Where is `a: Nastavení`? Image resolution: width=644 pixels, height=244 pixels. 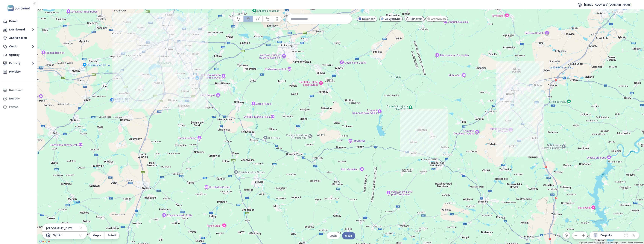
a: Nastavení is located at coordinates (19, 90).